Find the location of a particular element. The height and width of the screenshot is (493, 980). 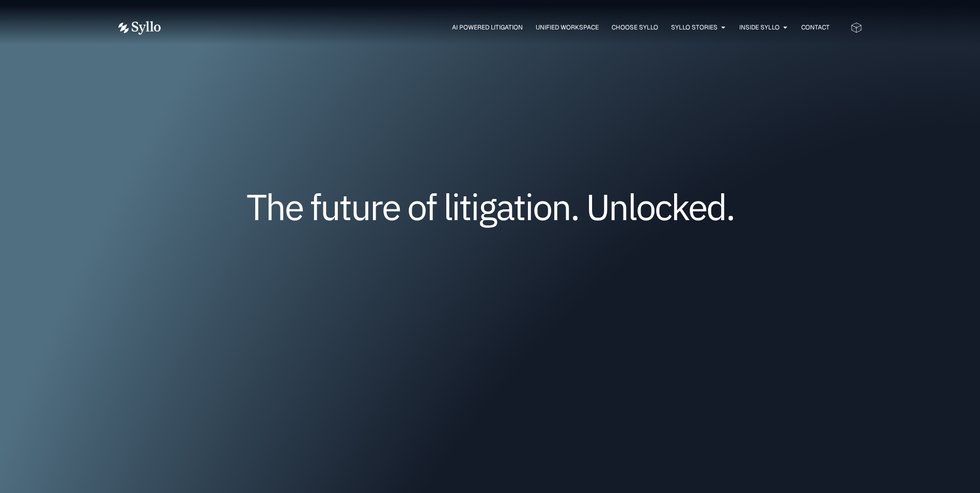

span: Unified Workspace is located at coordinates (567, 28).